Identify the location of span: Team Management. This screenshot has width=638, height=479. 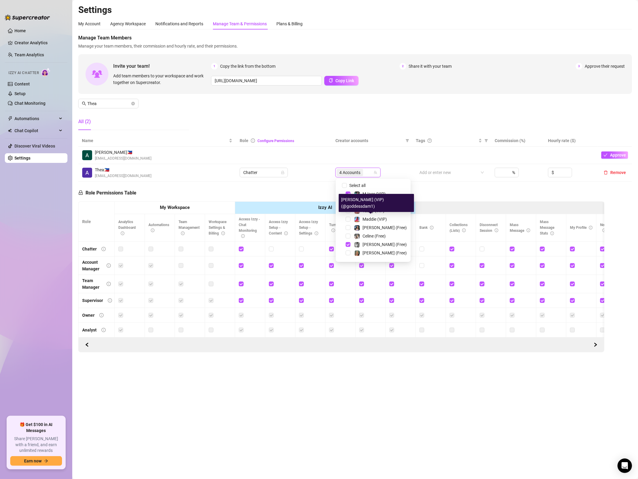
(189, 228).